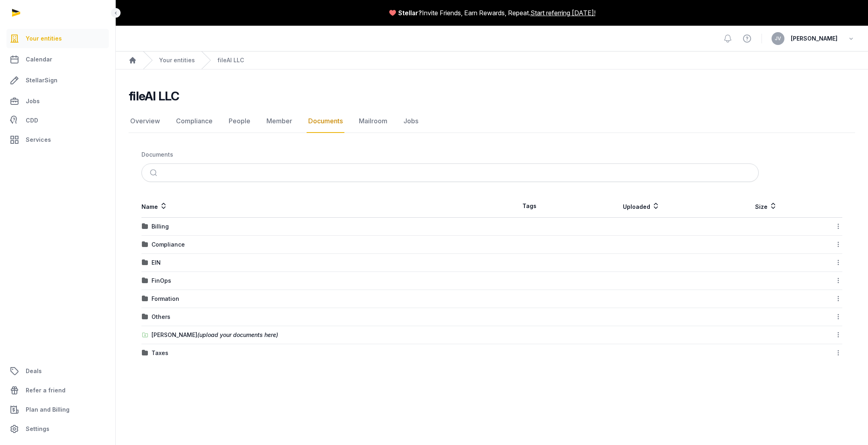 Image resolution: width=868 pixels, height=445 pixels. I want to click on a: Documents, so click(325, 121).